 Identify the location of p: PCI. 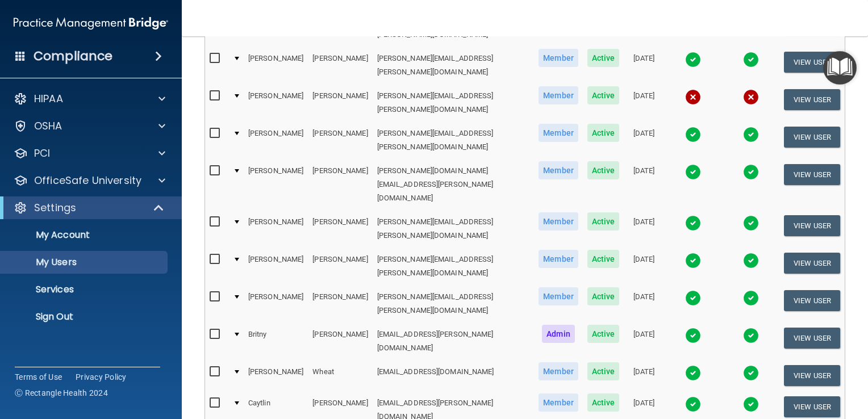
(42, 153).